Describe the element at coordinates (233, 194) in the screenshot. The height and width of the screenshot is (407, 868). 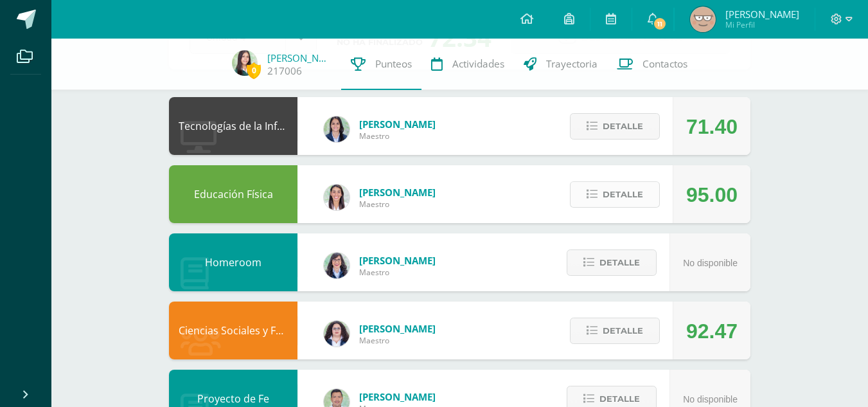
I see `div: Educación Física` at that location.